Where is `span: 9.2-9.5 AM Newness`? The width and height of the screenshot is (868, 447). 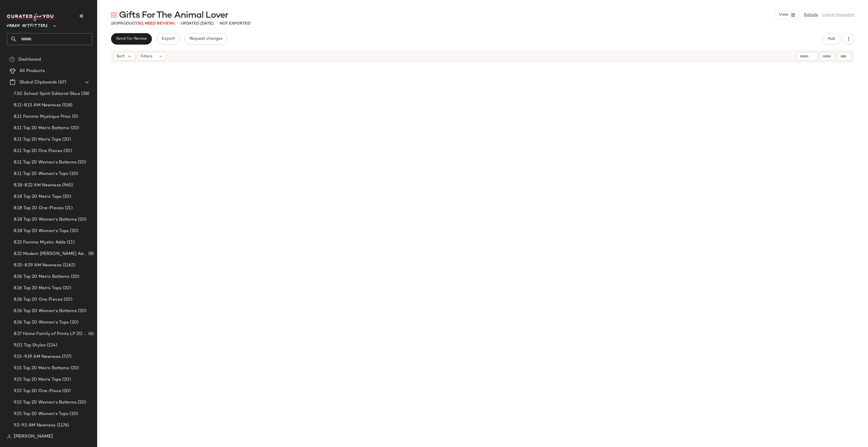
span: 9.2-9.5 AM Newness is located at coordinates (35, 425).